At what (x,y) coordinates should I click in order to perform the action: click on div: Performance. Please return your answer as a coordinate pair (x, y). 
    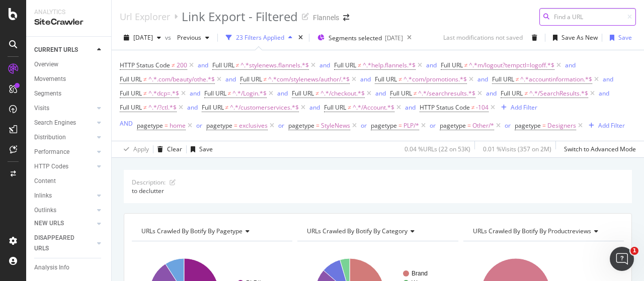
    Looking at the image, I should click on (52, 152).